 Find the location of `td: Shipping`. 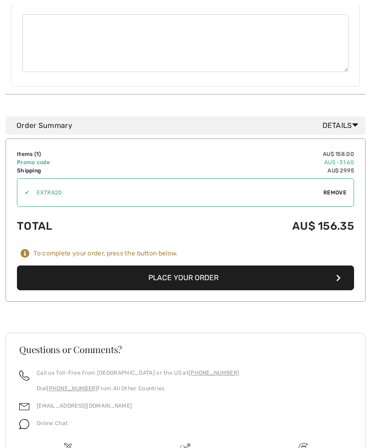

td: Shipping is located at coordinates (78, 170).